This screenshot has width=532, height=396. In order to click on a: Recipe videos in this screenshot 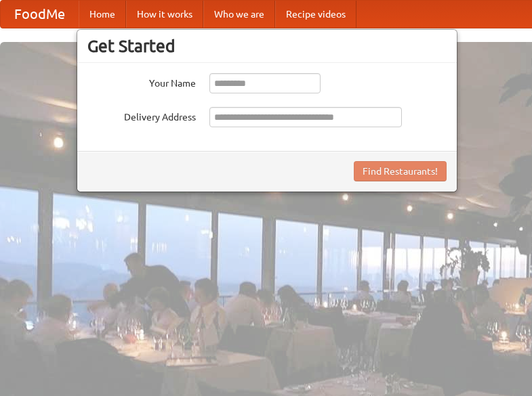, I will do `click(316, 14)`.